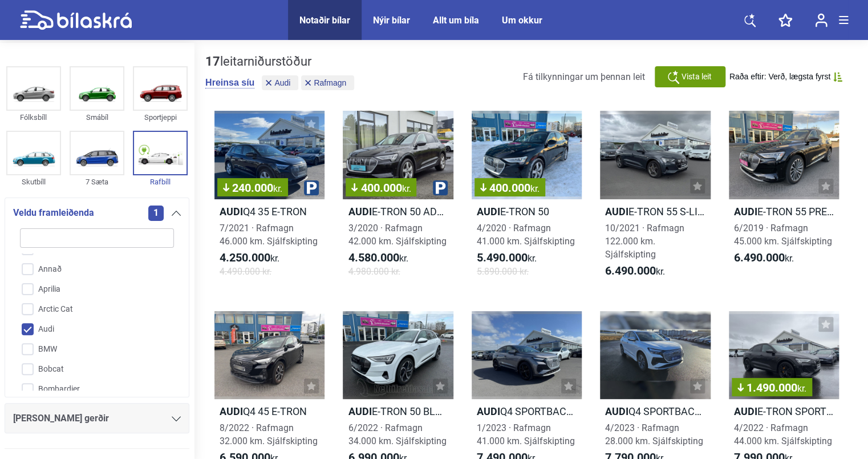  Describe the element at coordinates (784, 211) in the screenshot. I see `h2: E-TRON 55 PRESTIGE` at that location.